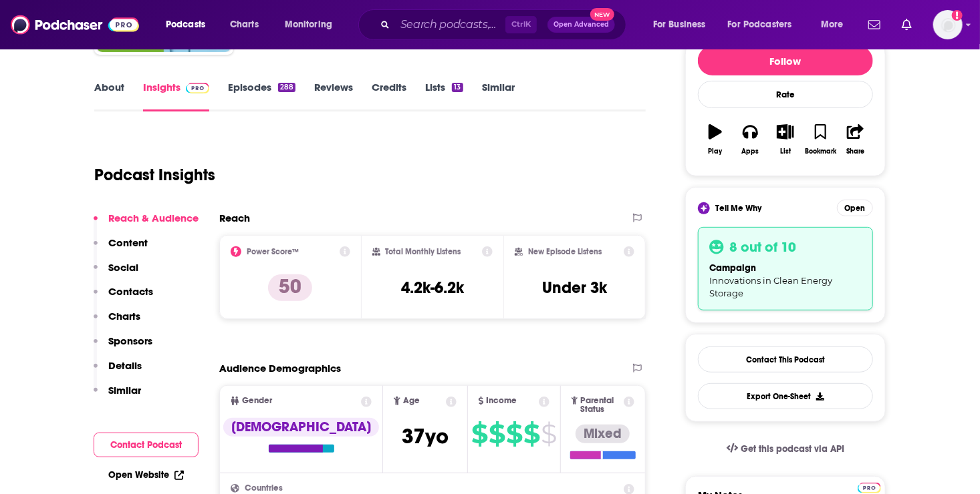 The image size is (980, 494). What do you see at coordinates (581, 25) in the screenshot?
I see `button: Open AdvancedNew` at bounding box center [581, 25].